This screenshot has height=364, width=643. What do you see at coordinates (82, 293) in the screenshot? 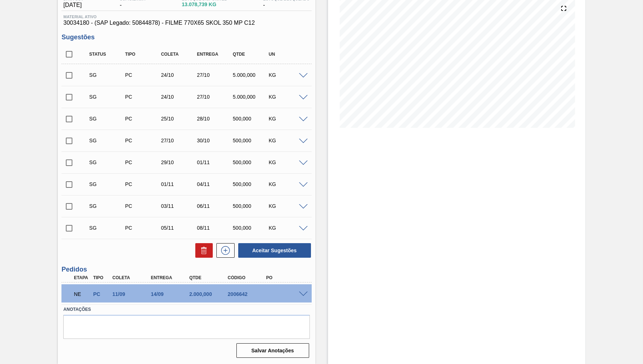
I see `p: NE` at bounding box center [82, 293].